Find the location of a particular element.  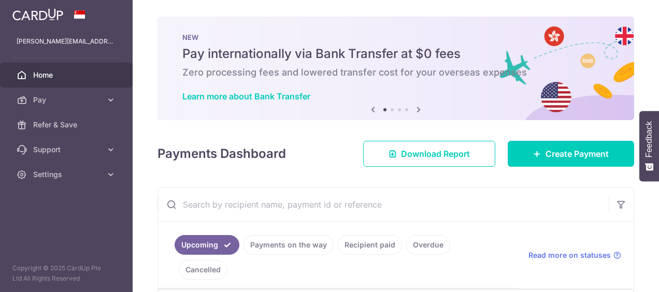

span: Read more on statuses is located at coordinates (569, 255).